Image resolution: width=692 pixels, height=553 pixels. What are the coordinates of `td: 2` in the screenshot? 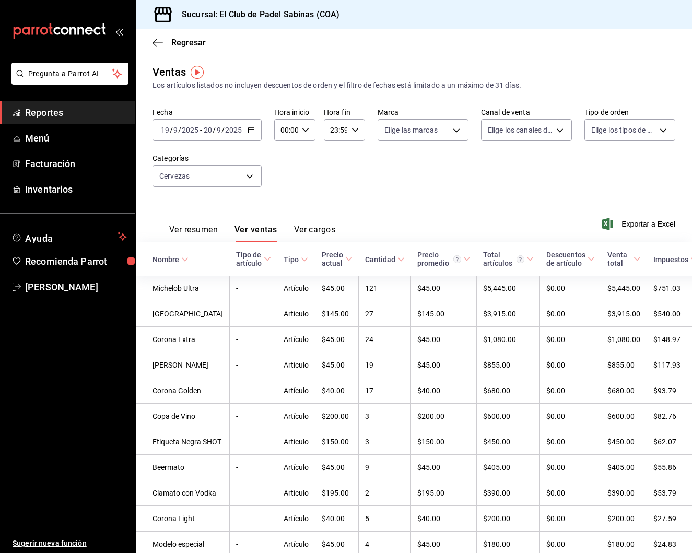 It's located at (385, 493).